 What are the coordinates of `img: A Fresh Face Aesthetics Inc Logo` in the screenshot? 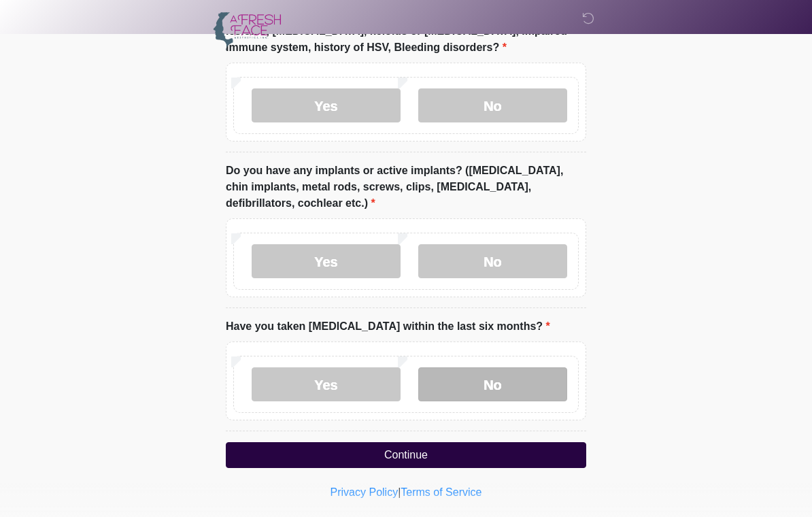 It's located at (247, 30).